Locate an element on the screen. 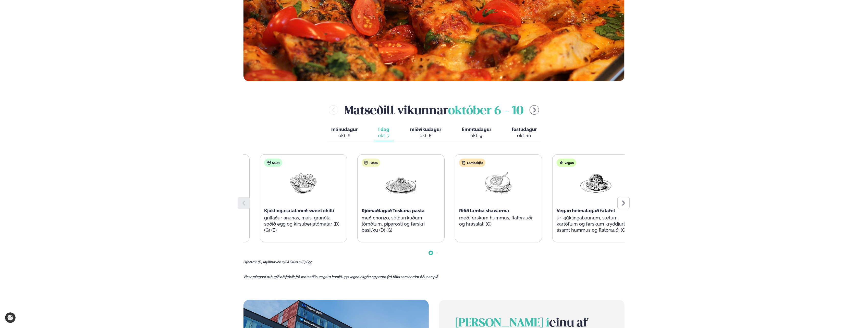  button: mánudagur okt. 6 is located at coordinates (344, 132).